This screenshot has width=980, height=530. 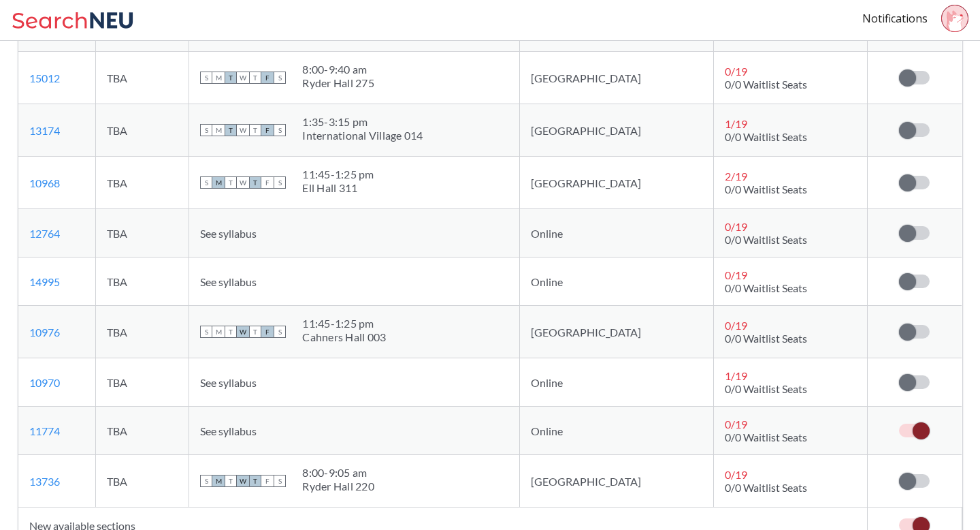 What do you see at coordinates (44, 282) in the screenshot?
I see `a: 14995` at bounding box center [44, 282].